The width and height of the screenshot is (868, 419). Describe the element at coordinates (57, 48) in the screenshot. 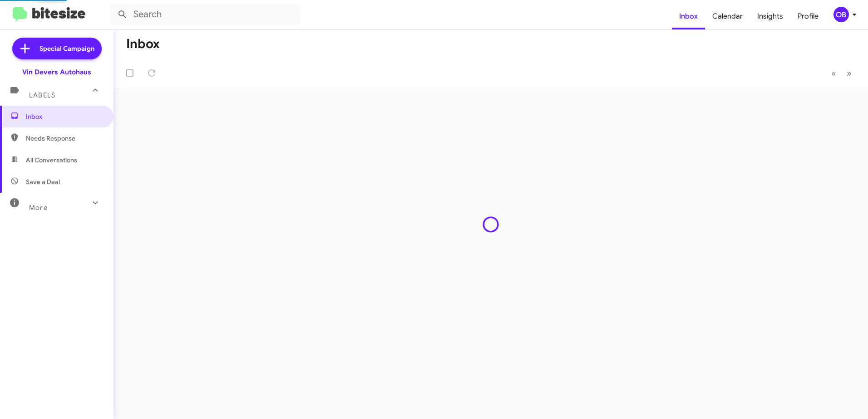

I see `a: Special Campaign` at that location.